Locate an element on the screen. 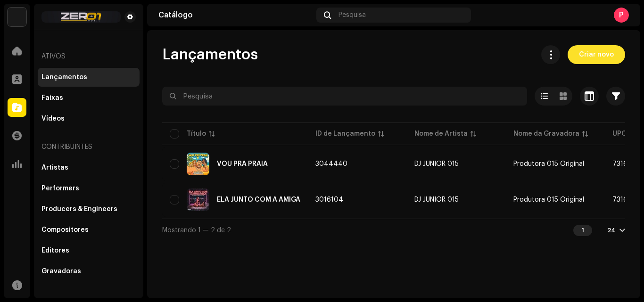 This screenshot has height=302, width=644. div: Título is located at coordinates (196, 134).